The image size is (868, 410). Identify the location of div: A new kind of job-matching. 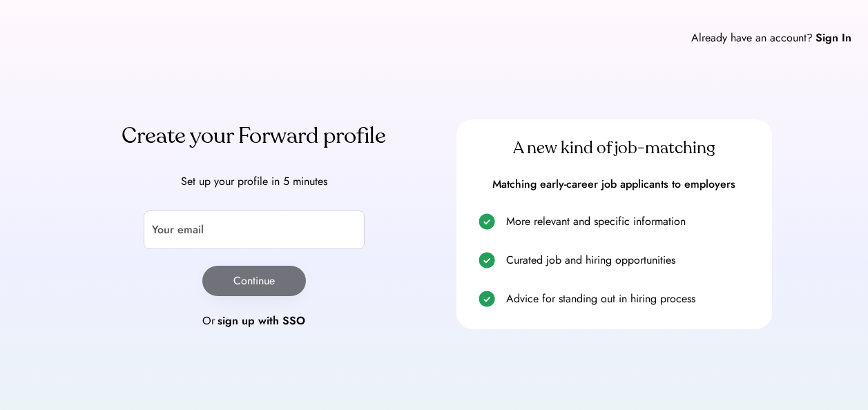
(614, 148).